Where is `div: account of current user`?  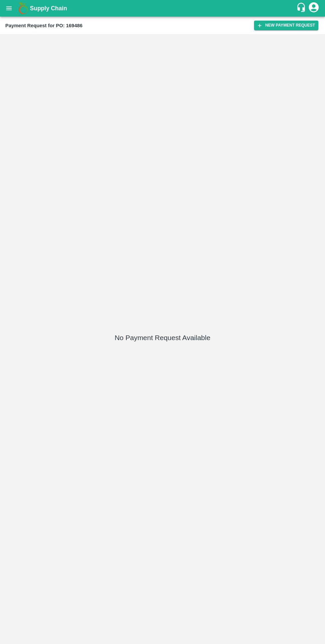 div: account of current user is located at coordinates (314, 9).